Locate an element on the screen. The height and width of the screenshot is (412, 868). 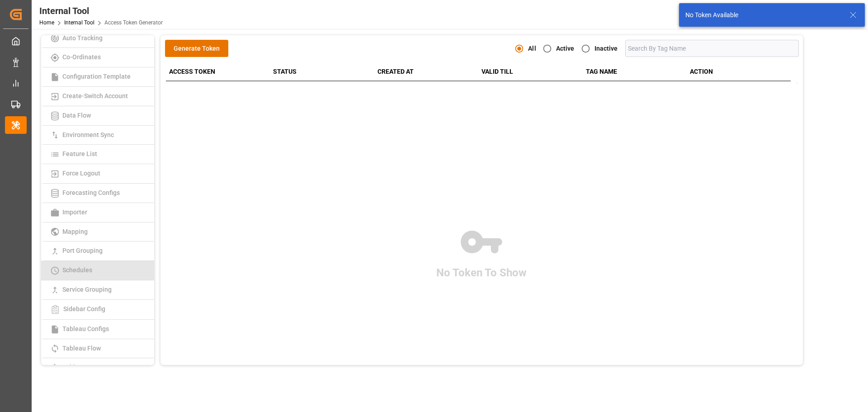
a: Auto Tracking is located at coordinates (98, 39).